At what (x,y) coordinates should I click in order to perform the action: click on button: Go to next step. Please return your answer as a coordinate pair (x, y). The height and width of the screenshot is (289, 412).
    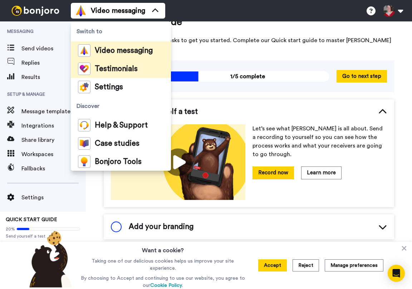
    Looking at the image, I should click on (361, 76).